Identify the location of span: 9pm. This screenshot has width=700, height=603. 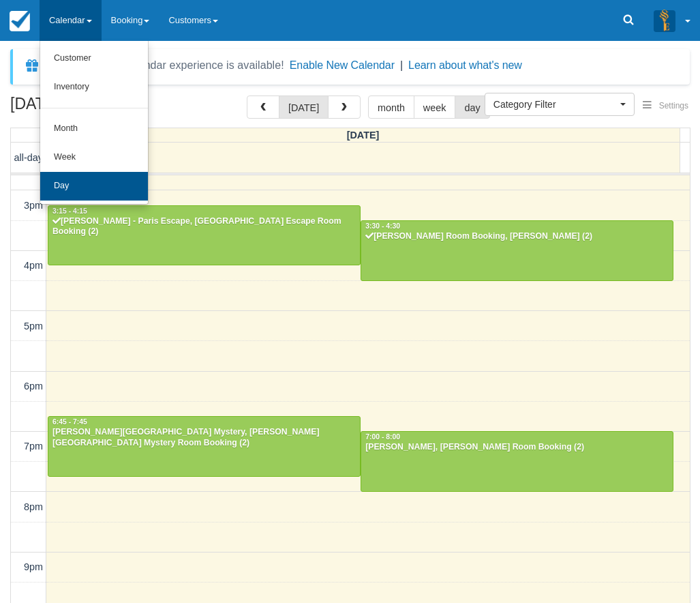
(33, 567).